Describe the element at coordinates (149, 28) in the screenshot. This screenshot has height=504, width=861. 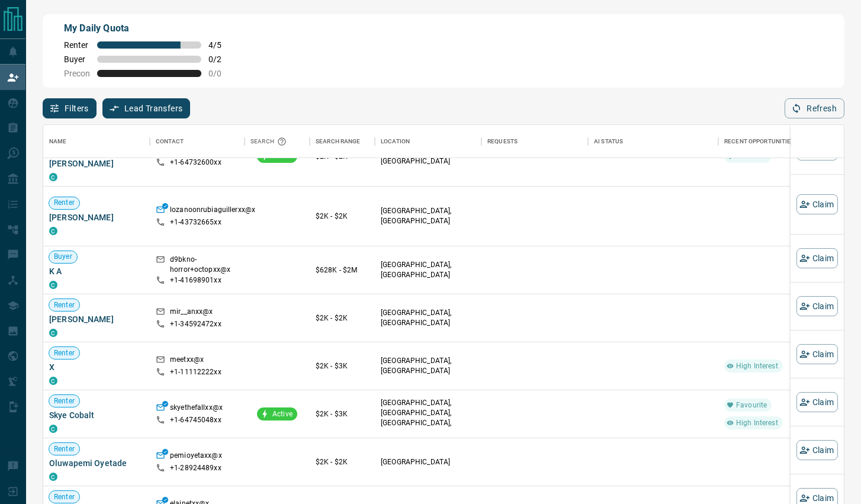
I see `p: My Daily Quota` at that location.